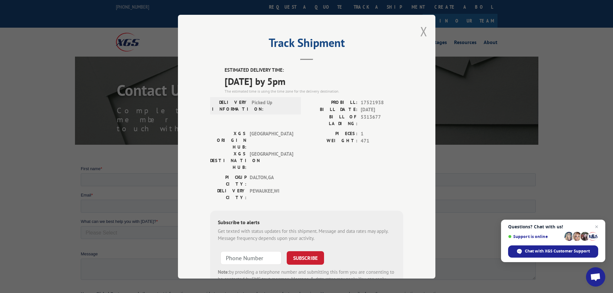  Describe the element at coordinates (307, 235) in the screenshot. I see `div: Get texted with status updates for this shipment. Message and data rates may apply. Message frequ...` at that location.